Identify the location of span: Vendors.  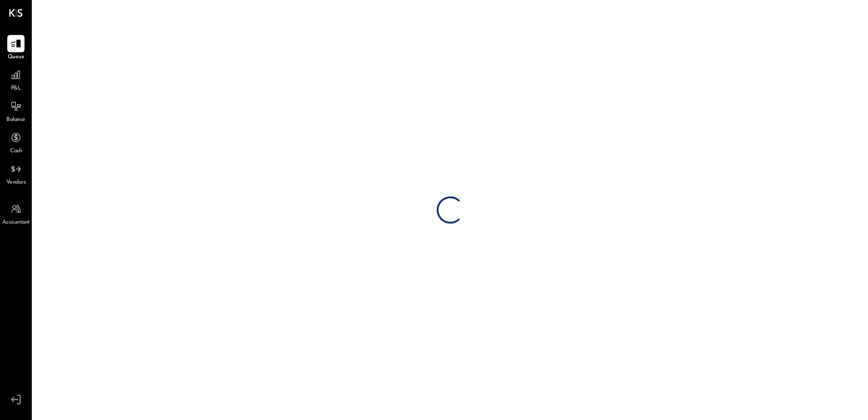
(16, 183).